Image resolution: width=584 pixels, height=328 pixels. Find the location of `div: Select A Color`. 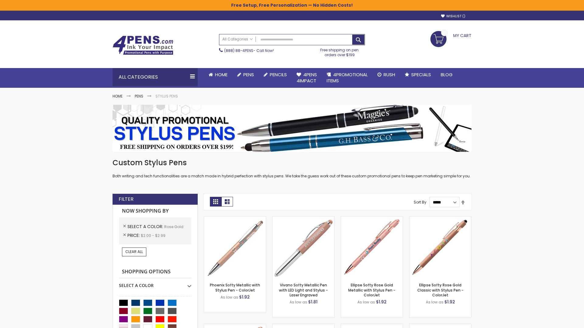

div: Select A Color is located at coordinates (155, 284).